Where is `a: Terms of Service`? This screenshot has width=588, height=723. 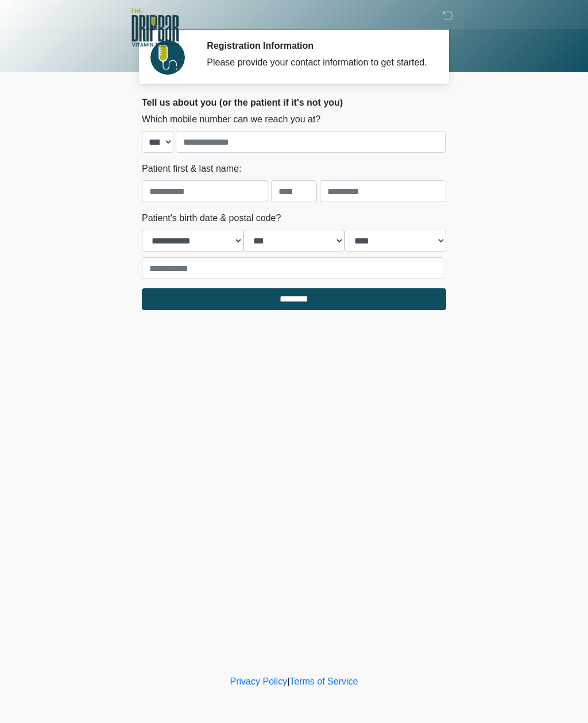 a: Terms of Service is located at coordinates (323, 681).